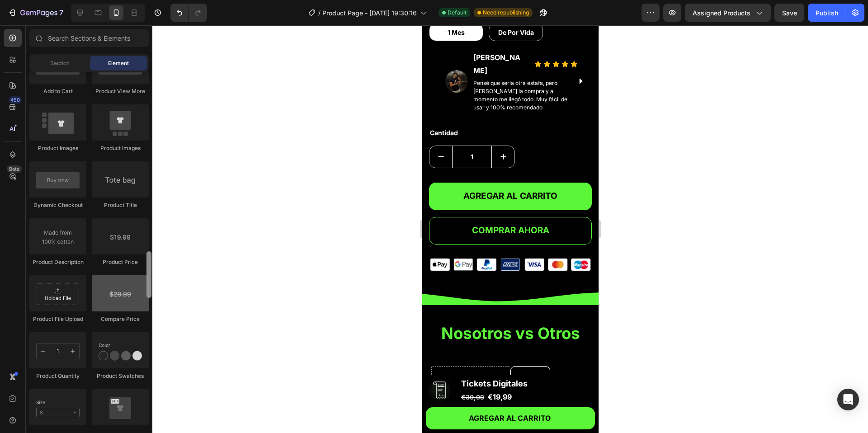 The height and width of the screenshot is (433, 868). What do you see at coordinates (827, 12) in the screenshot?
I see `div: Publish` at bounding box center [827, 12].